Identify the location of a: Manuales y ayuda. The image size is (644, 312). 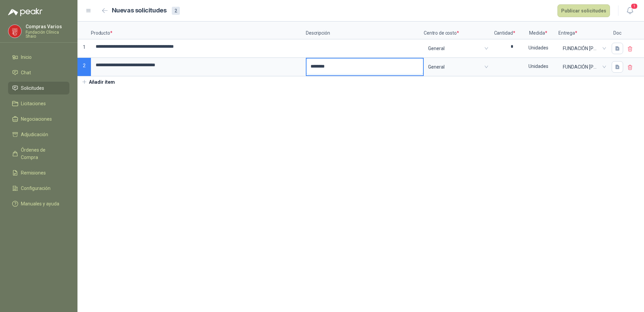
(39, 204).